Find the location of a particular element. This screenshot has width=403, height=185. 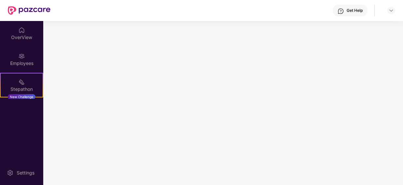

img: svg+xml;base64,PHN2ZyBpZD0iRW1wbG95ZWVzIiB4bWxucz0iaHR0cDovL3d3dy53My5vcmcvMjAwMC9zdmciIHdpZHRoPS... is located at coordinates (22, 56).